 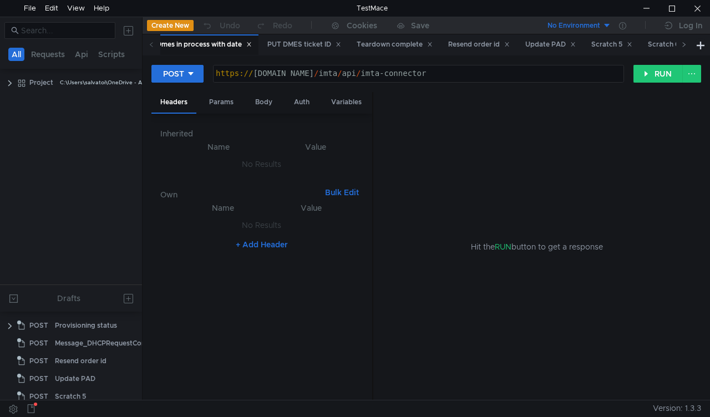 I want to click on button: Create New, so click(x=170, y=26).